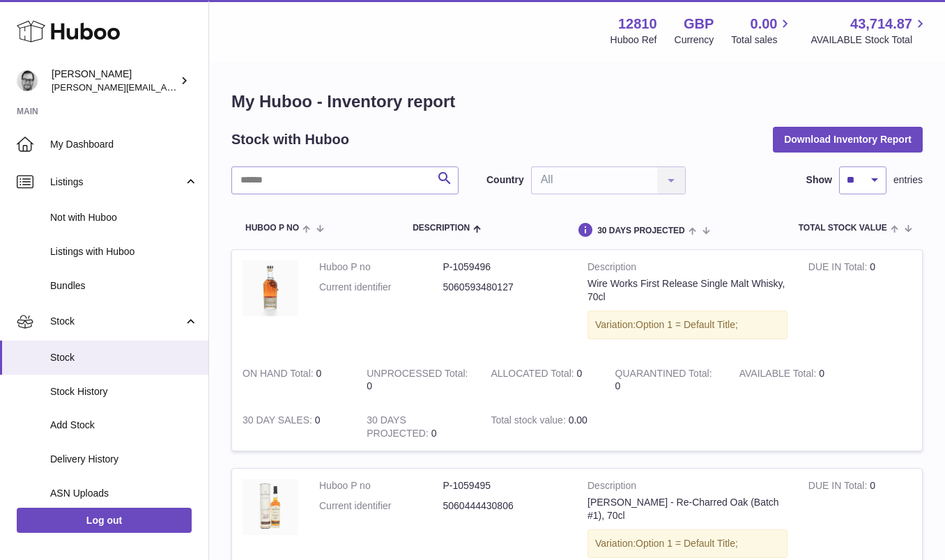  I want to click on strong: 30 DAY SALES, so click(279, 421).